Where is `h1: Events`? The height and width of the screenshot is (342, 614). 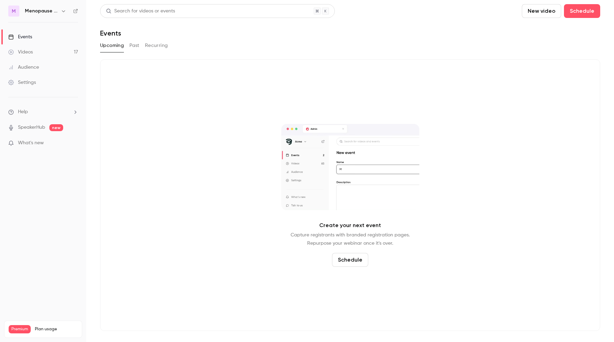
h1: Events is located at coordinates (110, 33).